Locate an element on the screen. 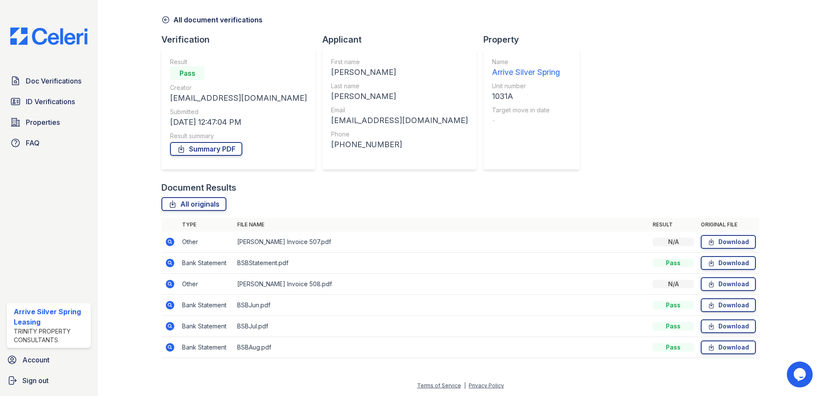 Image resolution: width=823 pixels, height=396 pixels. div: Trinity Property Consultants is located at coordinates (50, 336).